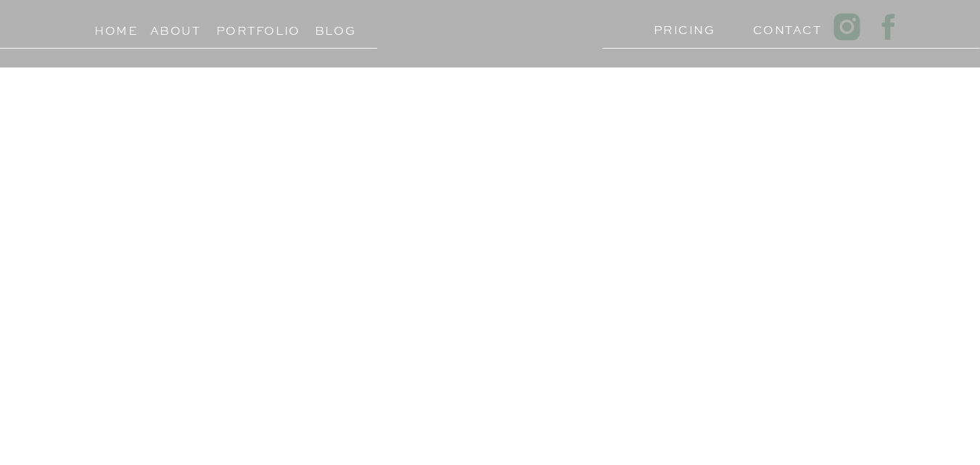 The image size is (980, 465). I want to click on h3: Portfolio, so click(249, 26).